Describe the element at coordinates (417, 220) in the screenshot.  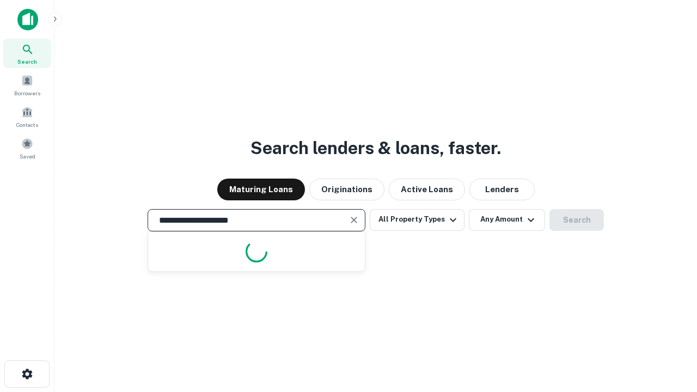
I see `button: All Property Types` at that location.